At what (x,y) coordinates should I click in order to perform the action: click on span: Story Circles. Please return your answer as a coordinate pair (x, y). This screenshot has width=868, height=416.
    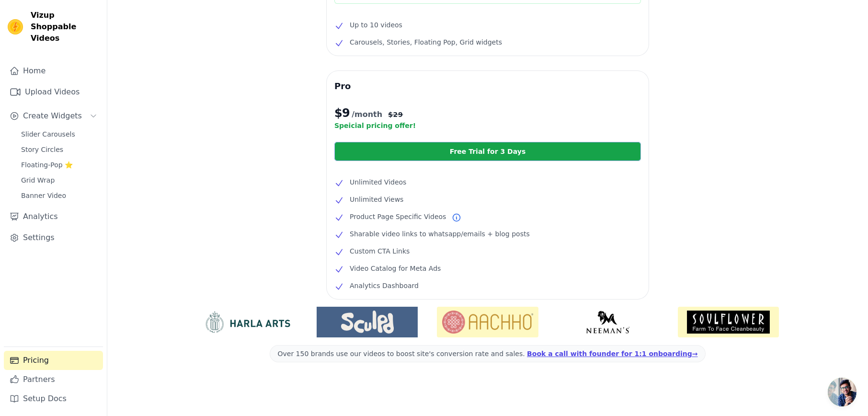
    Looking at the image, I should click on (42, 149).